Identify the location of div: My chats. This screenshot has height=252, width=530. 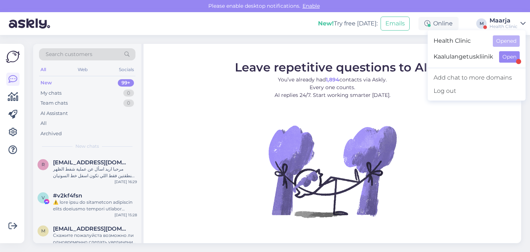
(51, 93).